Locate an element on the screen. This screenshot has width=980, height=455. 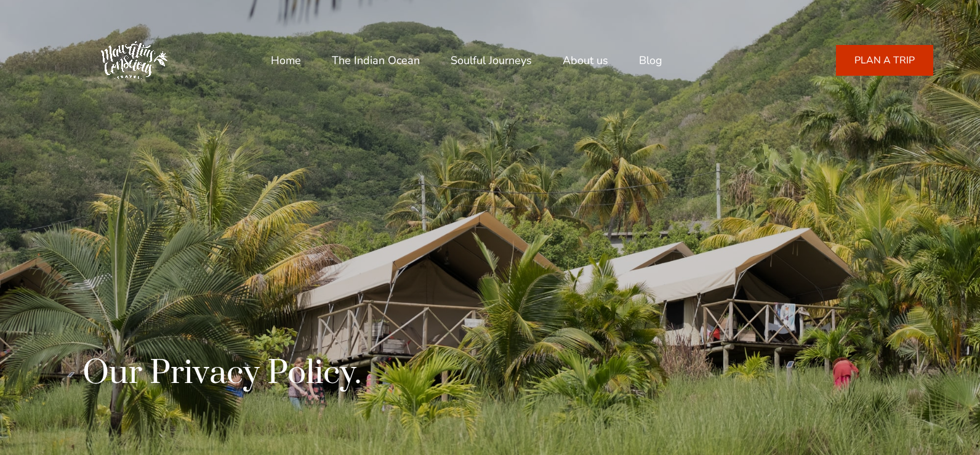
a: The Indian Ocean is located at coordinates (375, 60).